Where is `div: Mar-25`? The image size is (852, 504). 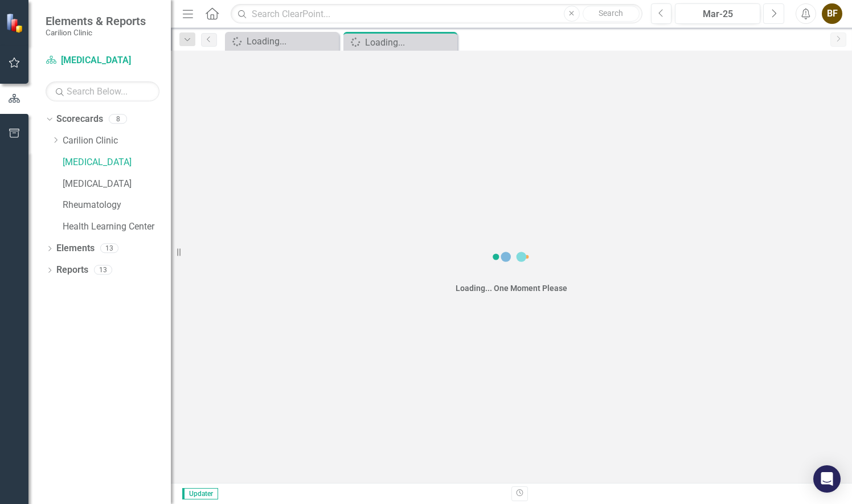 div: Mar-25 is located at coordinates (718, 14).